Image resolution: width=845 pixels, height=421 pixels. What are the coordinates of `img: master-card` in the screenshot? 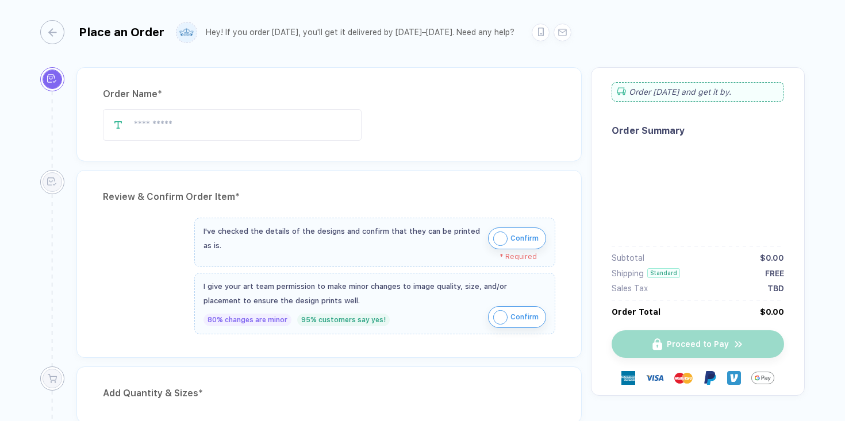 It's located at (683, 378).